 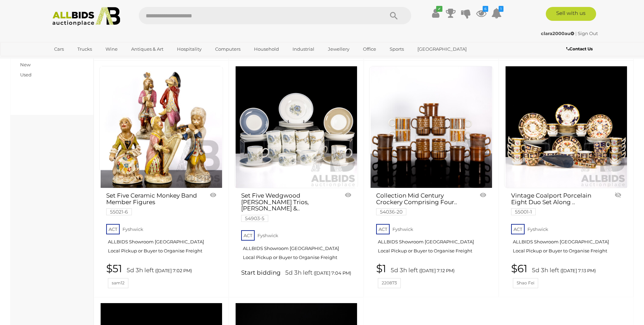 What do you see at coordinates (500, 9) in the screenshot?
I see `i: 1` at bounding box center [500, 9].